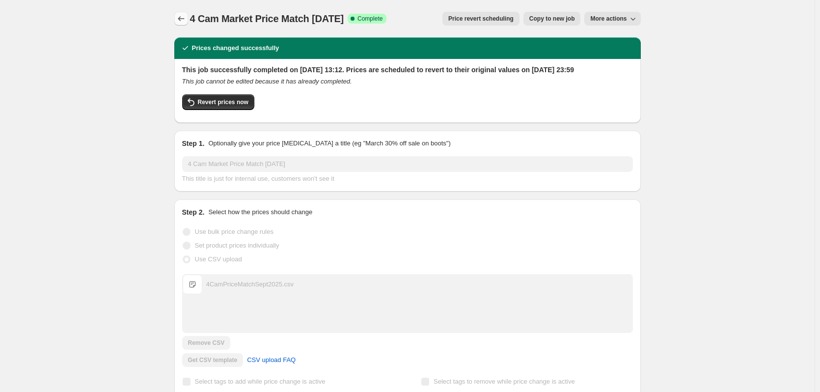 This screenshot has width=820, height=392. What do you see at coordinates (481, 19) in the screenshot?
I see `button: Price revert scheduling` at bounding box center [481, 19].